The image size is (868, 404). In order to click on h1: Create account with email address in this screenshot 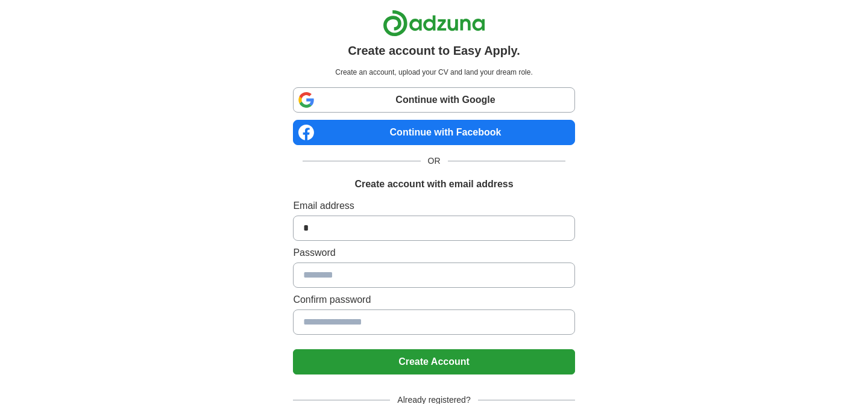, I will do `click(434, 184)`.